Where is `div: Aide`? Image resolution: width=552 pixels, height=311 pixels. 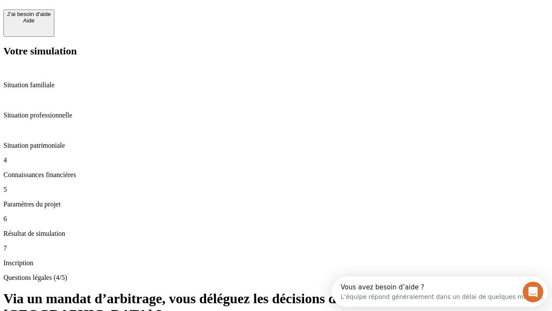
div: Aide is located at coordinates (29, 20).